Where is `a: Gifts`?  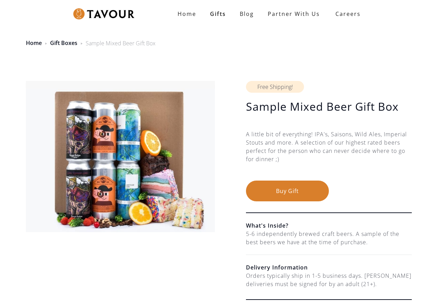 a: Gifts is located at coordinates (218, 14).